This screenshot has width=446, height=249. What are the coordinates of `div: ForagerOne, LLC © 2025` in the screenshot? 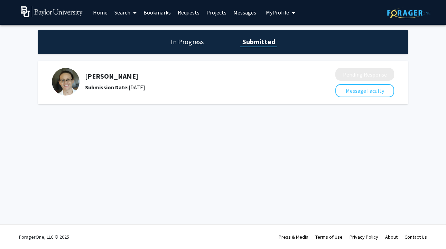 It's located at (44, 237).